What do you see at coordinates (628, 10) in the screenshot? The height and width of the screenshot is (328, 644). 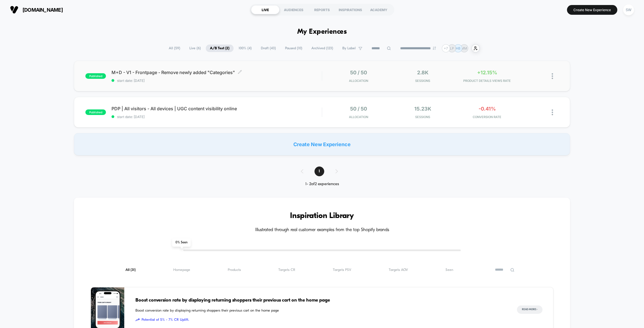 I see `button: SW` at bounding box center [628, 10].